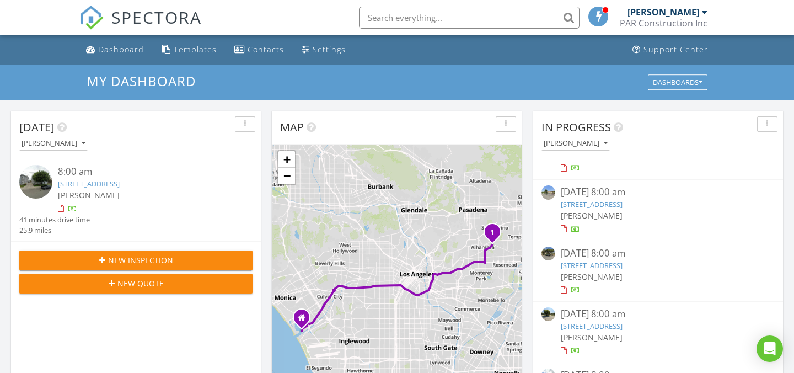 The height and width of the screenshot is (373, 794). What do you see at coordinates (469, 18) in the screenshot?
I see `input: Search everything...` at bounding box center [469, 18].